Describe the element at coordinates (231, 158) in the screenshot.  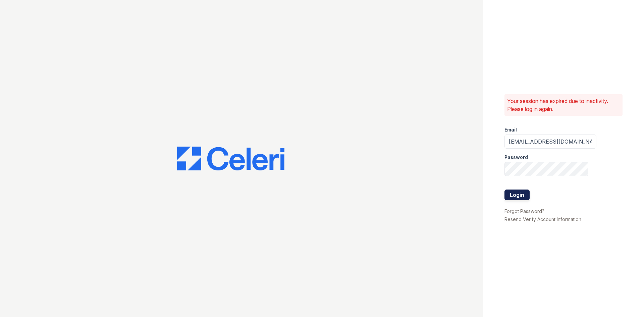
I see `img: CE_Logo_Blue-a8612792a0a2168367f1c8372b55b34899dd931a85d93a1a3d3e32e68fde9ad4.png` at that location.